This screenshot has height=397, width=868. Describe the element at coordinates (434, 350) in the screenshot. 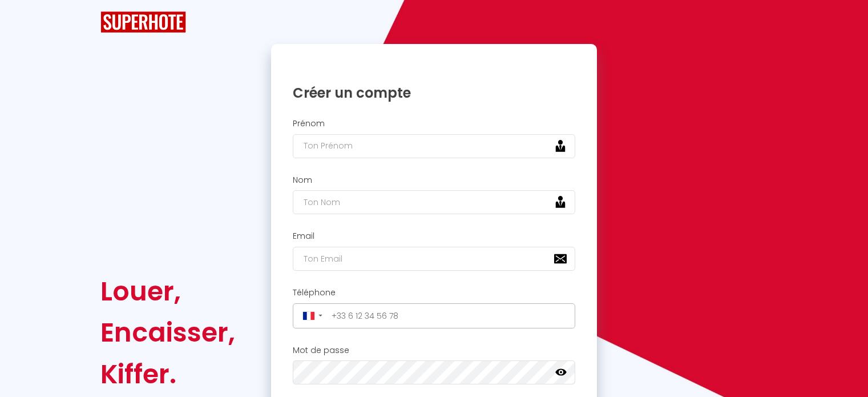

I see `h2: Mot de passe` at that location.